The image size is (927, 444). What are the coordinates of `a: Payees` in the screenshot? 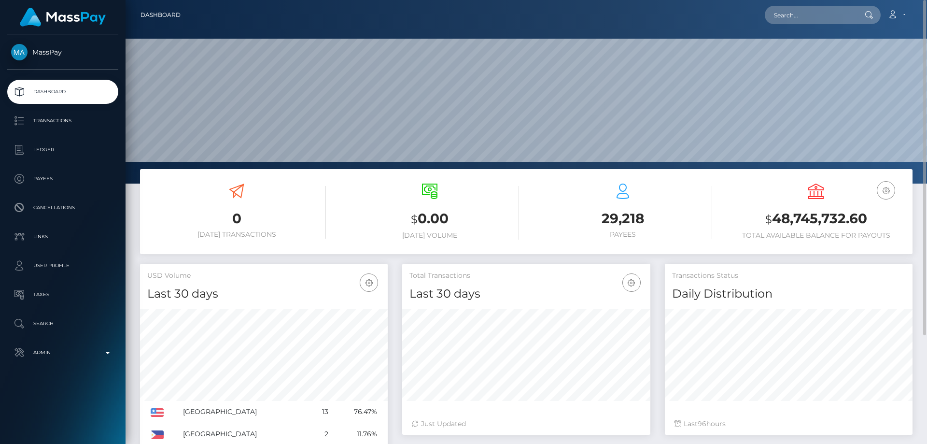 It's located at (63, 179).